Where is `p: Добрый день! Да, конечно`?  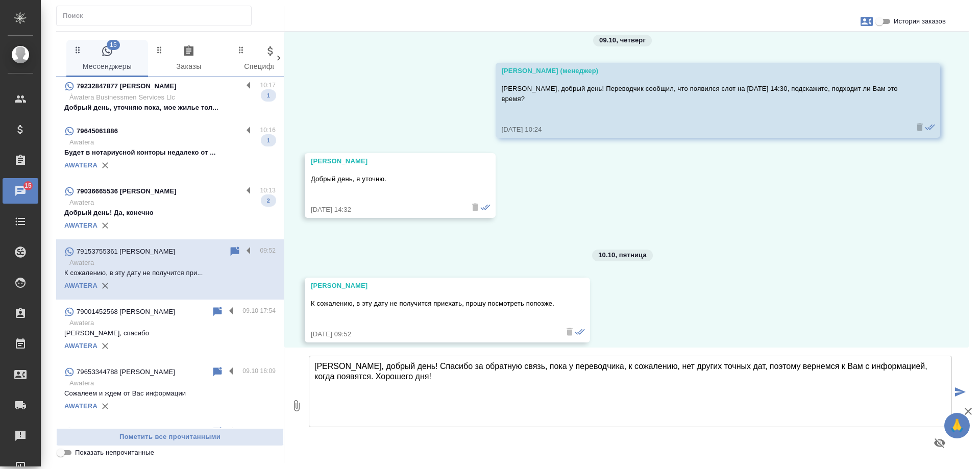 p: Добрый день! Да, конечно is located at coordinates (169, 213).